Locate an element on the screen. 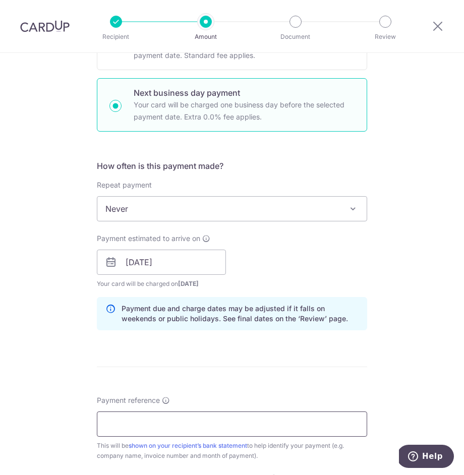  img: CardUp is located at coordinates (45, 26).